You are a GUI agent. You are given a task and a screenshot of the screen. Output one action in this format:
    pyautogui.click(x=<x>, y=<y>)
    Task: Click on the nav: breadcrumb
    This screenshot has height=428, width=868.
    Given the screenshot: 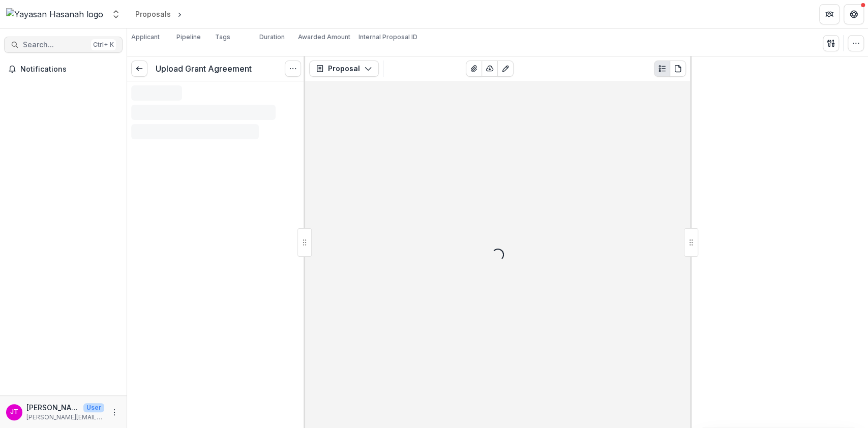 What is the action you would take?
    pyautogui.click(x=179, y=14)
    